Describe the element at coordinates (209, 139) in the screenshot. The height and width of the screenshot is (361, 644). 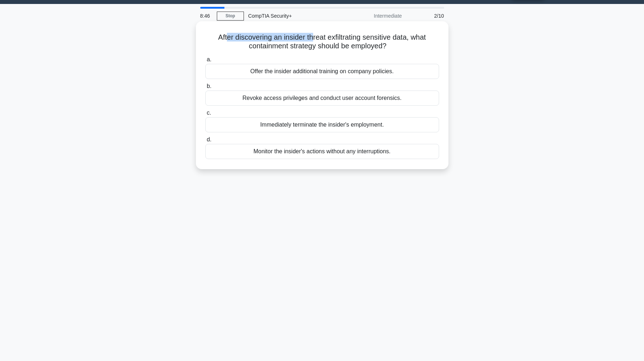
I see `span: d.` at that location.